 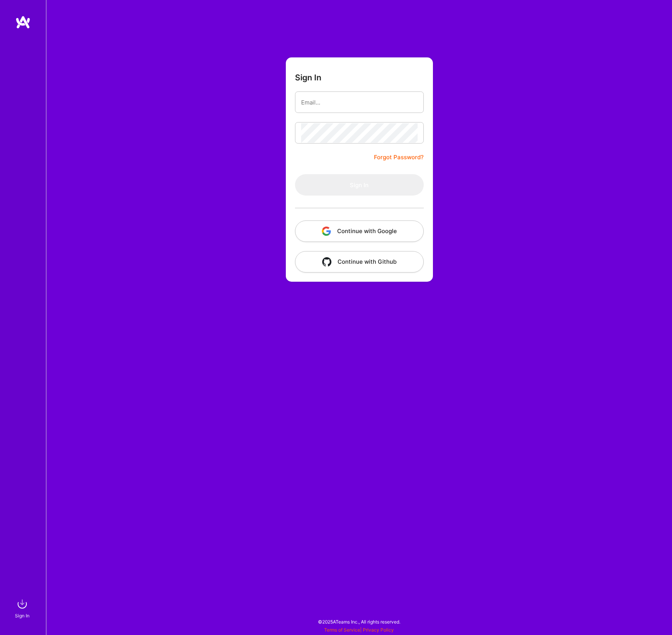 What do you see at coordinates (23, 615) in the screenshot?
I see `div: Sign In` at bounding box center [23, 615].